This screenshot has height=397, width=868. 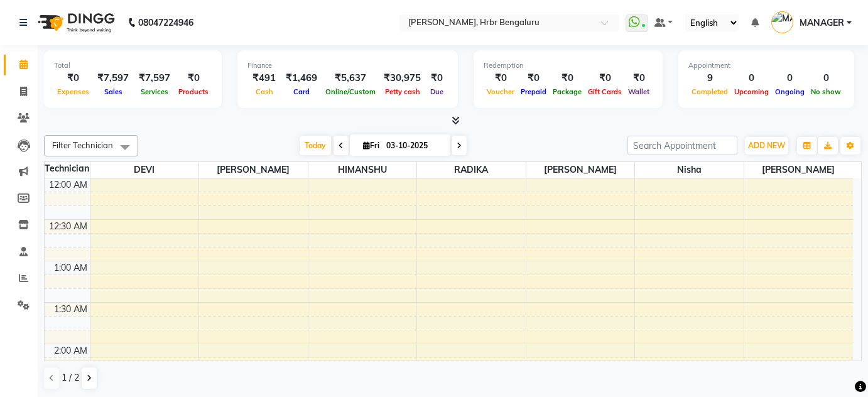 I want to click on span: Online/Custom, so click(x=350, y=92).